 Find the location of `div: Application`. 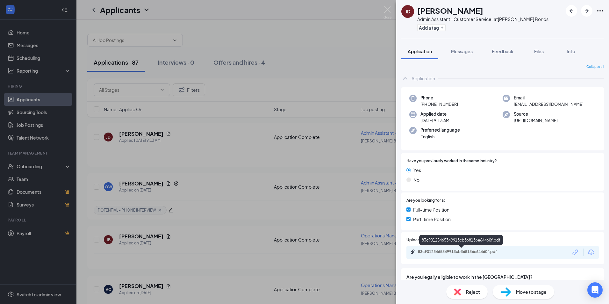

div: Application is located at coordinates (423, 78).